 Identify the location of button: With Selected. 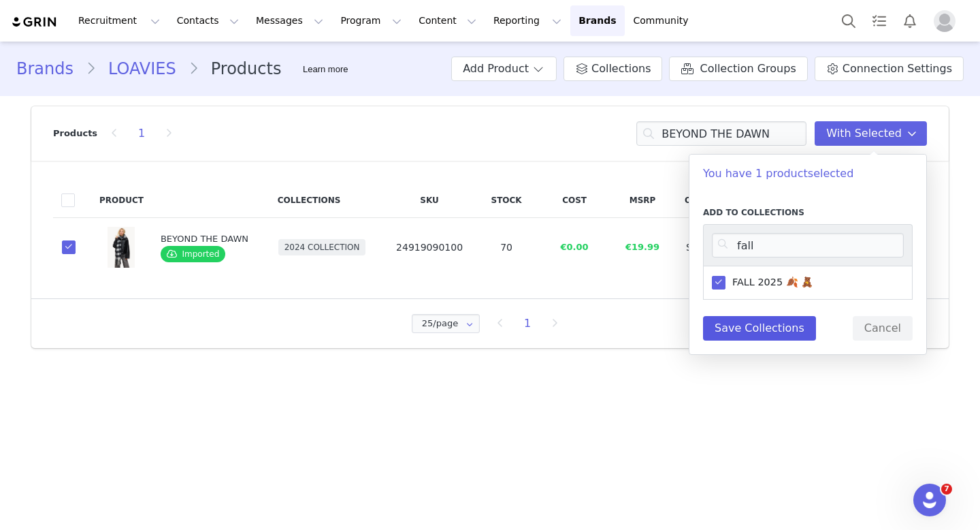
(870, 133).